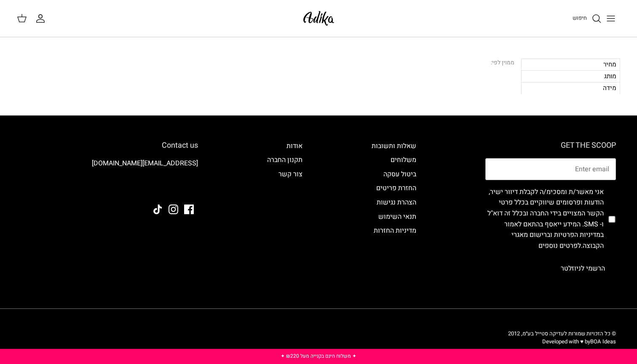 Image resolution: width=637 pixels, height=364 pixels. I want to click on a: החזרת פריטים, so click(396, 188).